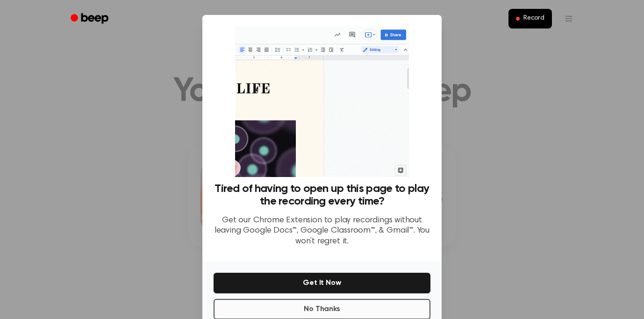 Image resolution: width=644 pixels, height=319 pixels. What do you see at coordinates (568, 19) in the screenshot?
I see `button: Open menu` at bounding box center [568, 19].